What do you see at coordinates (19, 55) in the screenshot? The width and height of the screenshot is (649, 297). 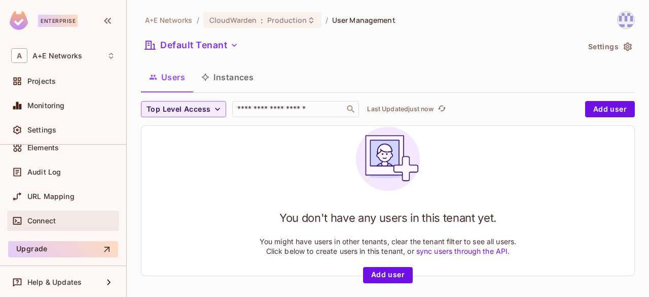 I see `span: A` at bounding box center [19, 55].